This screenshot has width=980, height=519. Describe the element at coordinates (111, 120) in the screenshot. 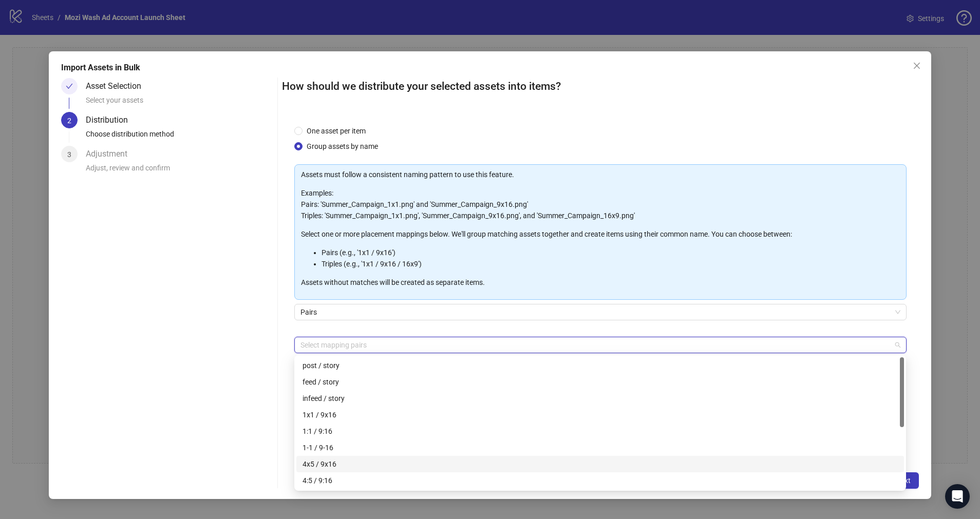

I see `div: Distribution` at that location.